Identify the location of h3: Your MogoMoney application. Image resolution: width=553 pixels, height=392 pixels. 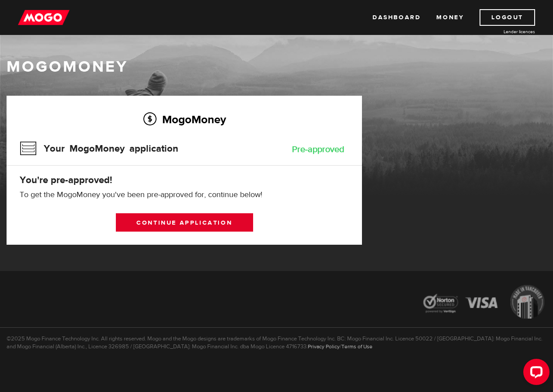
(99, 149).